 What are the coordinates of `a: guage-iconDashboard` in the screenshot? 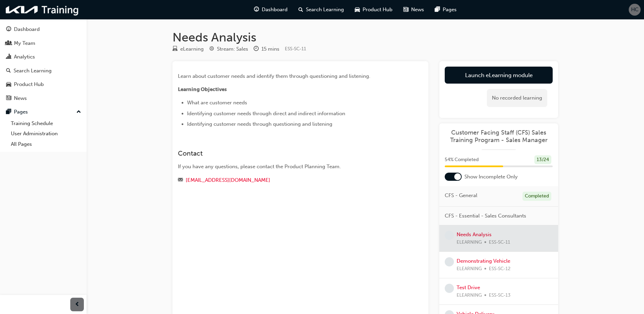 It's located at (270, 10).